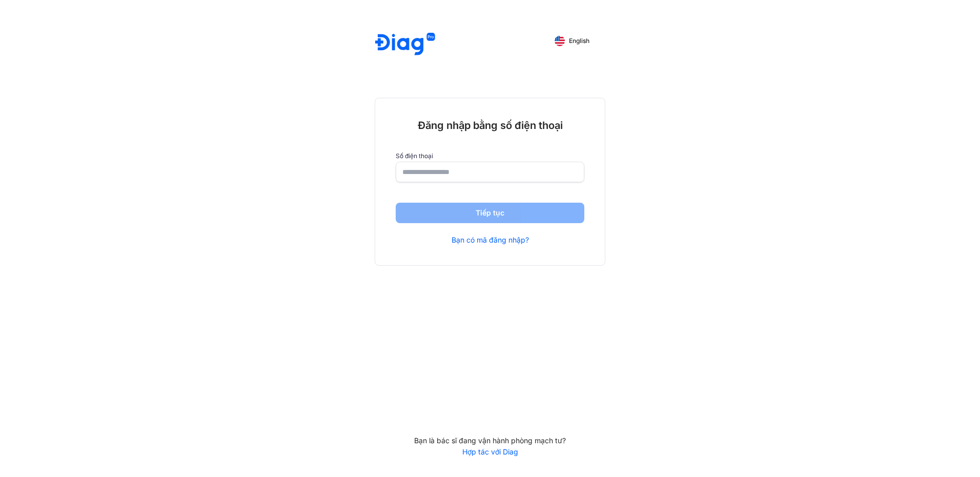  What do you see at coordinates (490, 156) in the screenshot?
I see `label: Số điện thoại` at bounding box center [490, 156].